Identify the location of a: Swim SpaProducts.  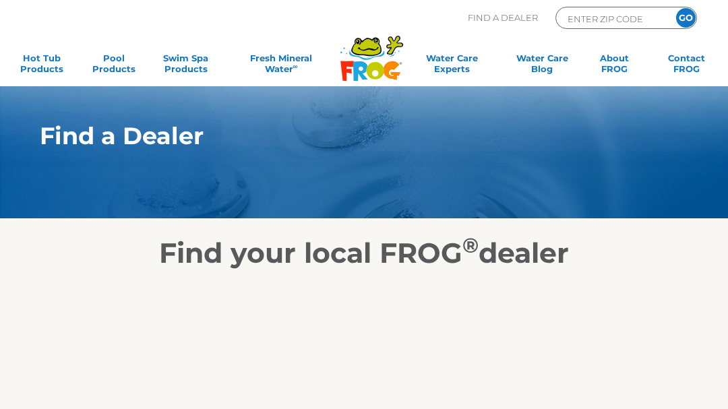
(185, 66).